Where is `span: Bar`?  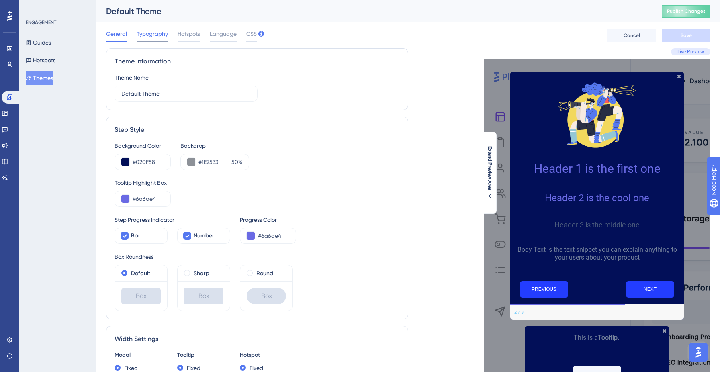
span: Bar is located at coordinates (135, 236).